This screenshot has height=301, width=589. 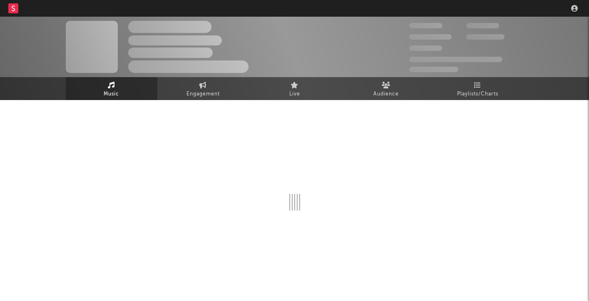 I want to click on a: Engagement, so click(x=203, y=88).